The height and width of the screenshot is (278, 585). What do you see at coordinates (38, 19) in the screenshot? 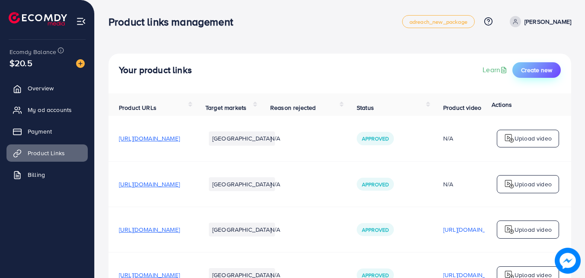
I see `a: logo` at bounding box center [38, 19].